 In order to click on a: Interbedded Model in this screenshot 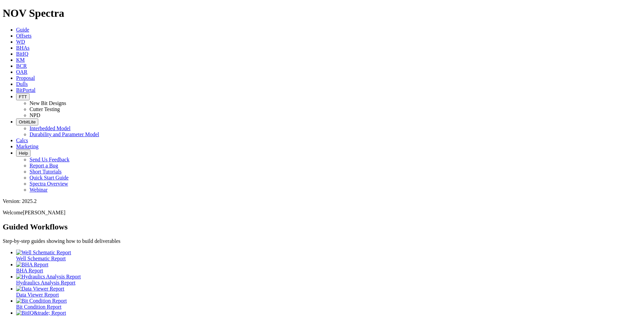, I will do `click(50, 128)`.